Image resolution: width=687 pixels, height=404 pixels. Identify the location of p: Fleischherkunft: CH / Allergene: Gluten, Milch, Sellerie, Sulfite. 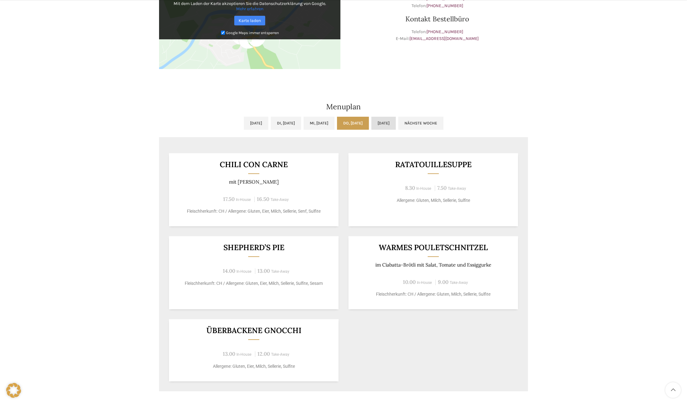
(433, 294).